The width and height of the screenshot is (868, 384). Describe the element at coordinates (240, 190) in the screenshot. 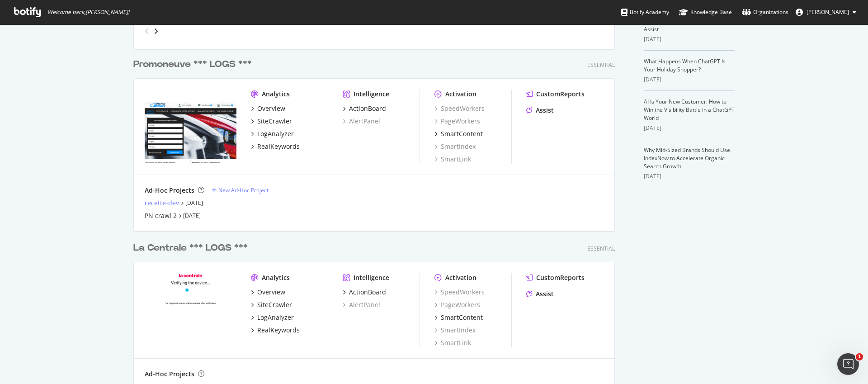

I see `a: New Ad-Hoc Project` at that location.